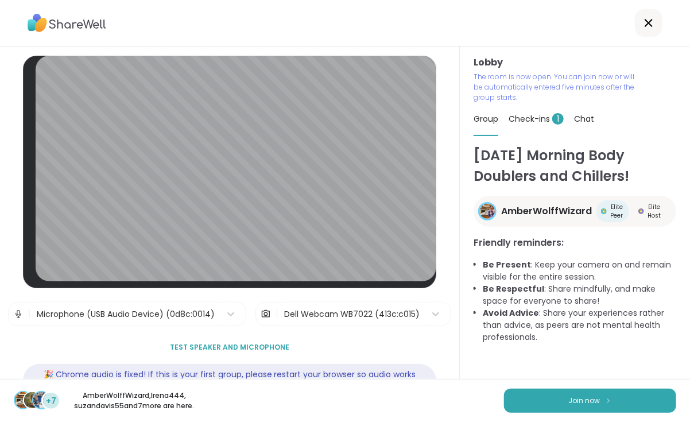 This screenshot has width=690, height=422. I want to click on p: AmberWolffWizard , Irena444 , suzandavis55 and 7 more are here., so click(134, 401).